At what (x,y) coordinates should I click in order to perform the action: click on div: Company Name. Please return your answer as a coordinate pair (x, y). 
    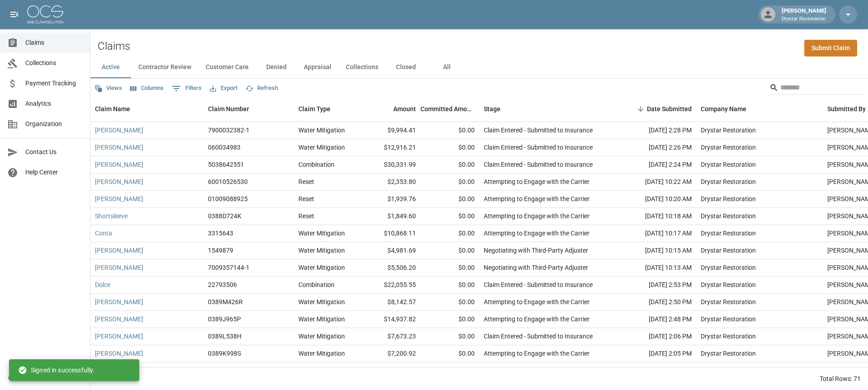
    Looking at the image, I should click on (759, 109).